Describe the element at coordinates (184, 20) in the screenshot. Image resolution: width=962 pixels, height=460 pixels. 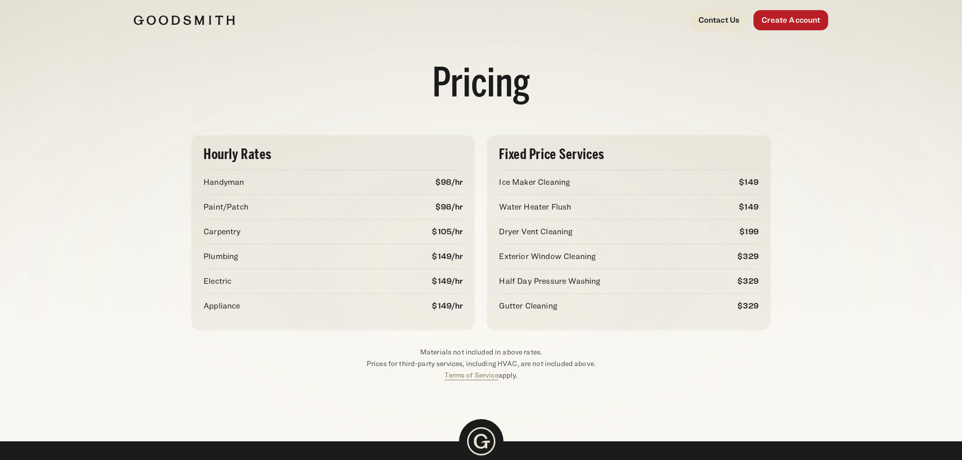
I see `img: Goodsmith` at that location.